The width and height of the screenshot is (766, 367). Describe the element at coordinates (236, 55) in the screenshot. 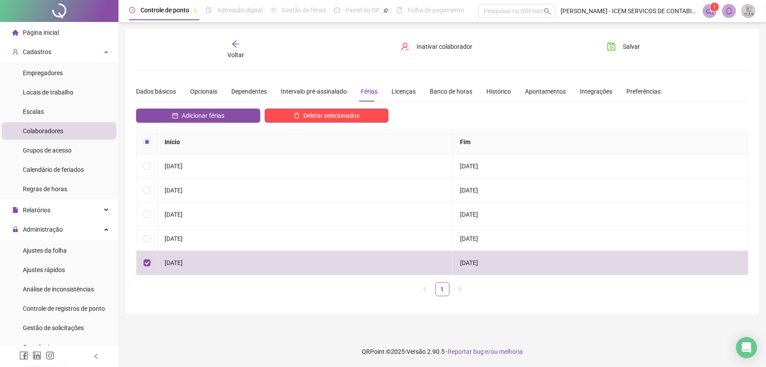

I see `span: Voltar` at that location.